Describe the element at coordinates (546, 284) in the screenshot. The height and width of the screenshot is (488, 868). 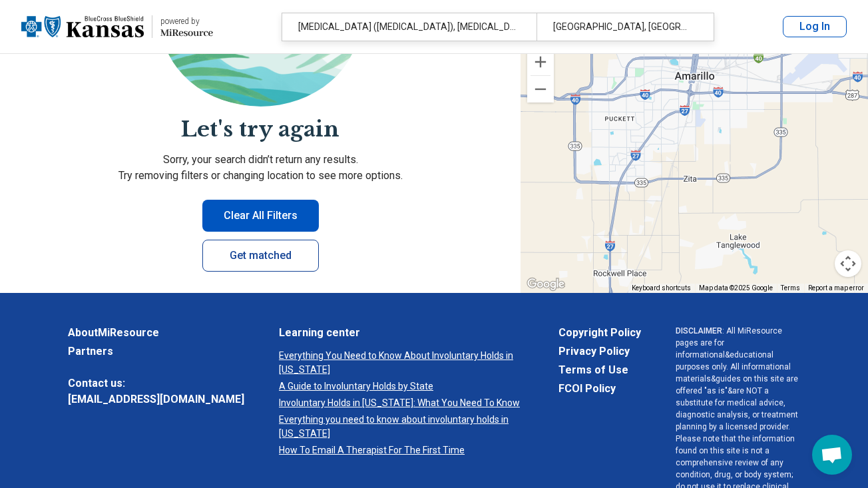
I see `img: Google` at that location.